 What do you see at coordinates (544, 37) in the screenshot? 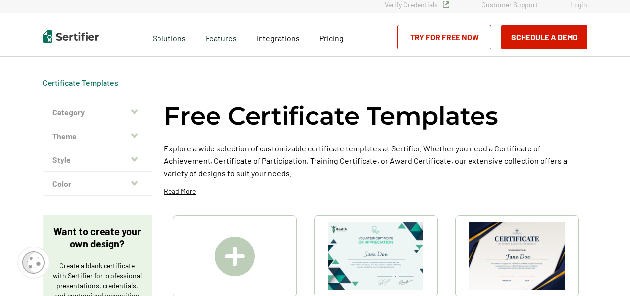
I see `button: Schedule a Demo` at bounding box center [544, 37].